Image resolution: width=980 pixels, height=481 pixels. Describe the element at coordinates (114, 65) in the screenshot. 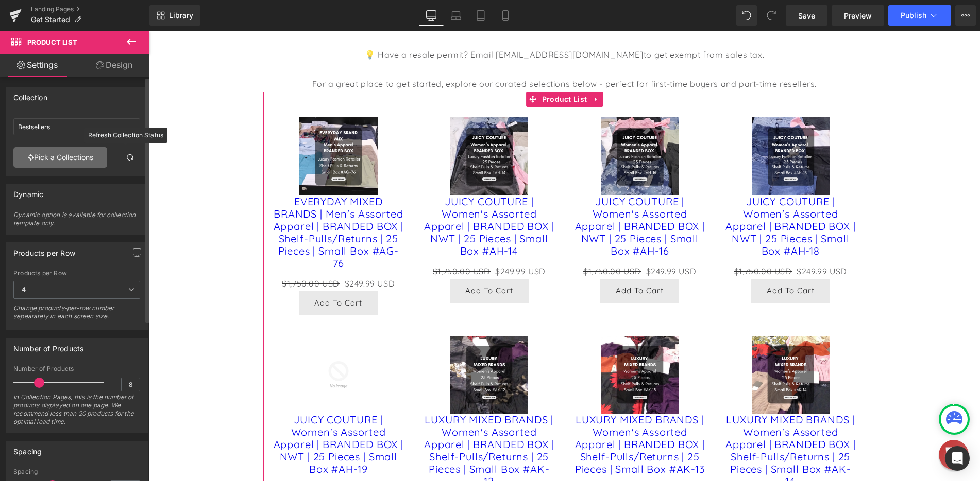

I see `a: Design` at that location.